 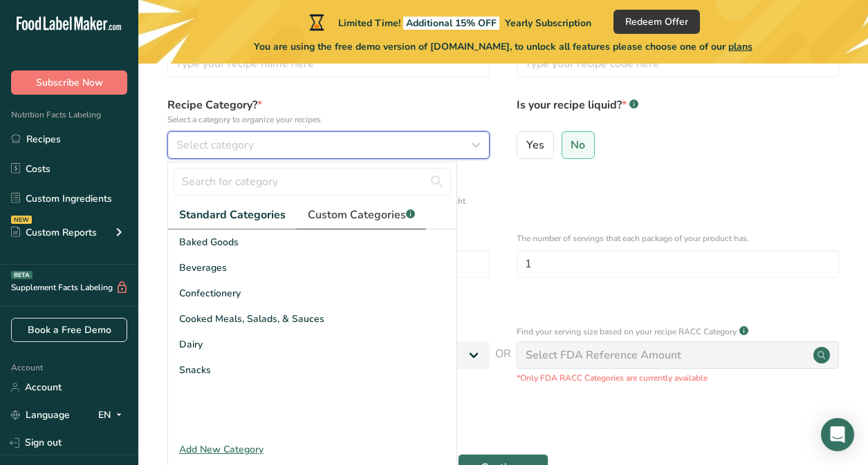 What do you see at coordinates (203, 268) in the screenshot?
I see `span: Beverages` at bounding box center [203, 268].